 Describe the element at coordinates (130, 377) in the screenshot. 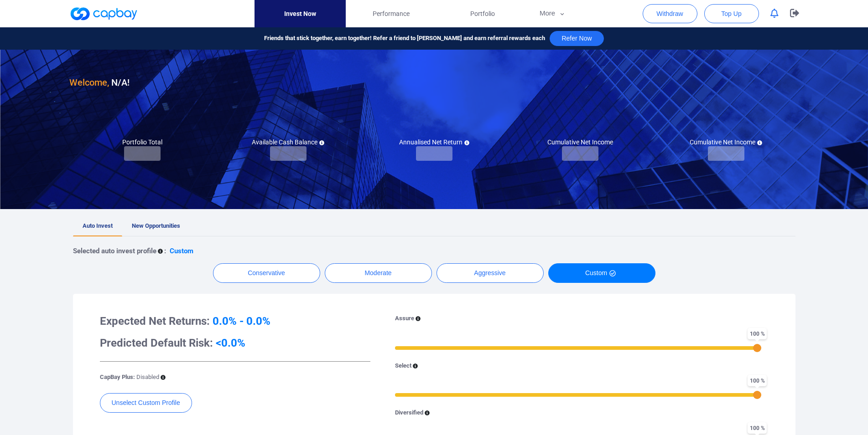

I see `p: CapBay Plus:` at that location.